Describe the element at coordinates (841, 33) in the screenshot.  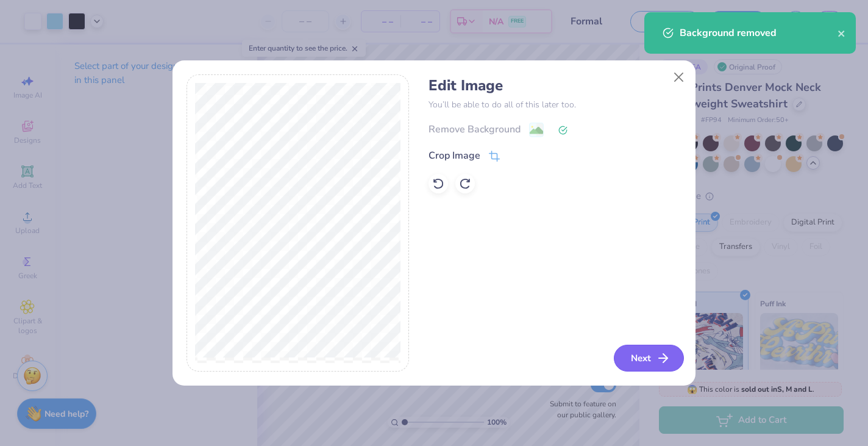
I see `button: close` at that location.